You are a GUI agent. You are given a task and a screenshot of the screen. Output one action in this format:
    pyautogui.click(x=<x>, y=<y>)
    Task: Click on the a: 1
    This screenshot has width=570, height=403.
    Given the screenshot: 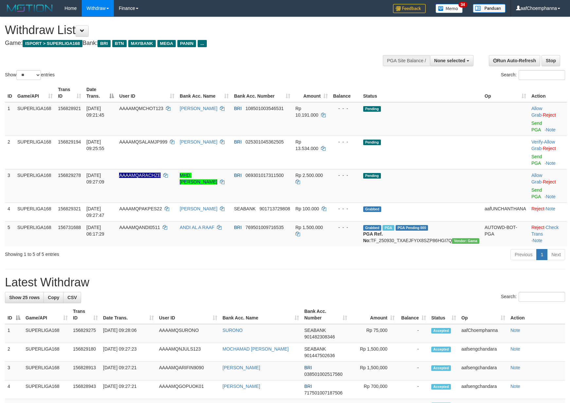 What is the action you would take?
    pyautogui.click(x=542, y=254)
    